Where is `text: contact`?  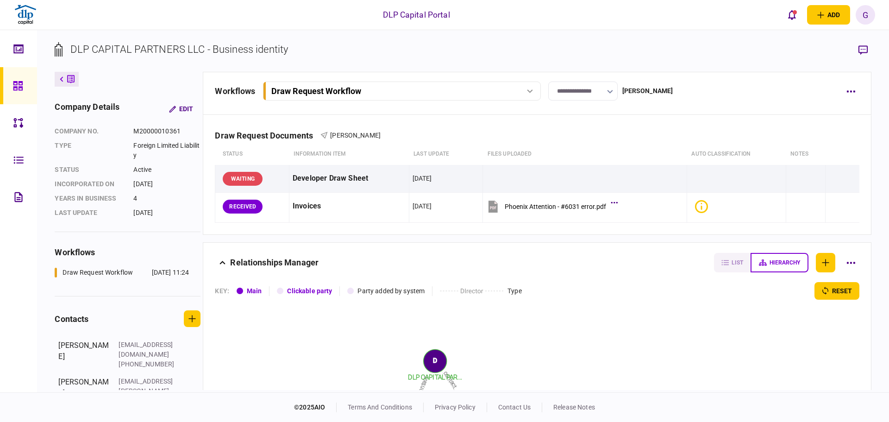
text: contact is located at coordinates (423, 385).